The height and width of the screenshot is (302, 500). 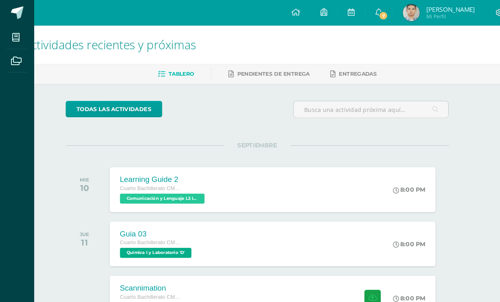 I want to click on span: Química I y Laboratorio 'D', so click(x=149, y=243).